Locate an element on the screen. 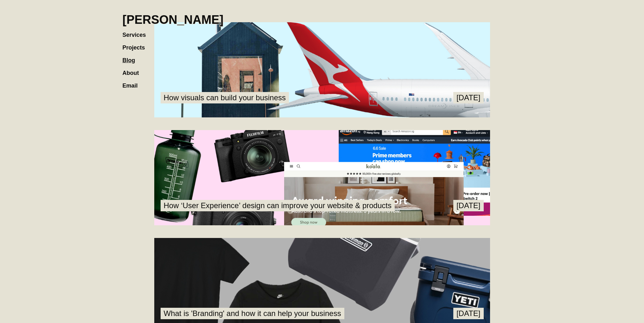 This screenshot has height=323, width=644. a: home is located at coordinates (173, 16).